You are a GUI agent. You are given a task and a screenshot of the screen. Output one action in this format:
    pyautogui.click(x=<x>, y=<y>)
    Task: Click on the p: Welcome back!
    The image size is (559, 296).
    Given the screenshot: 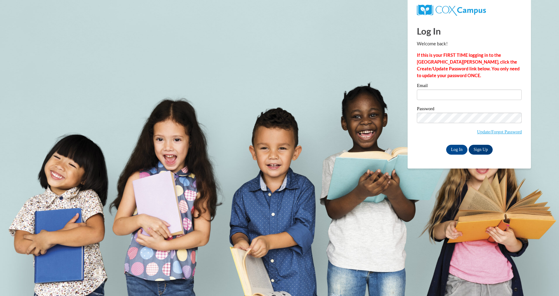 What is the action you would take?
    pyautogui.click(x=469, y=44)
    